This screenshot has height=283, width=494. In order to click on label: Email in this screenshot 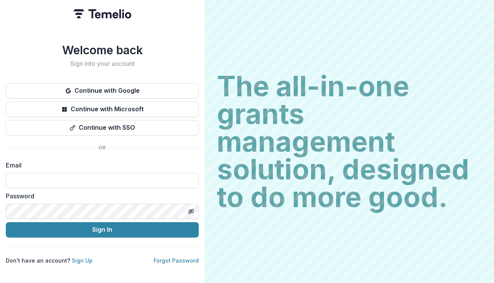, I will do `click(100, 165)`.